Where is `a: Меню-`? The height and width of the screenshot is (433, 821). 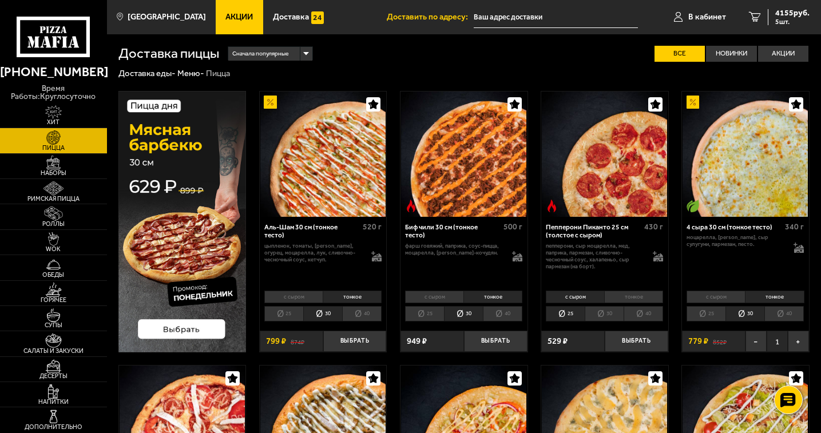 a: Меню- is located at coordinates (191, 73).